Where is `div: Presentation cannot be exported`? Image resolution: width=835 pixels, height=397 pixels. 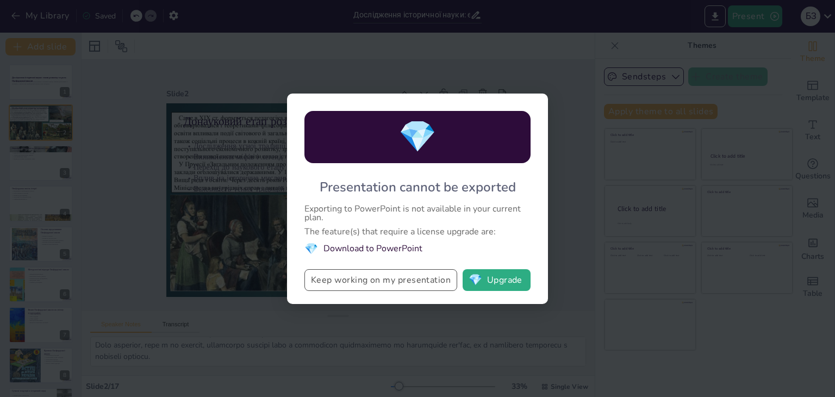 div: Presentation cannot be exported is located at coordinates (418, 187).